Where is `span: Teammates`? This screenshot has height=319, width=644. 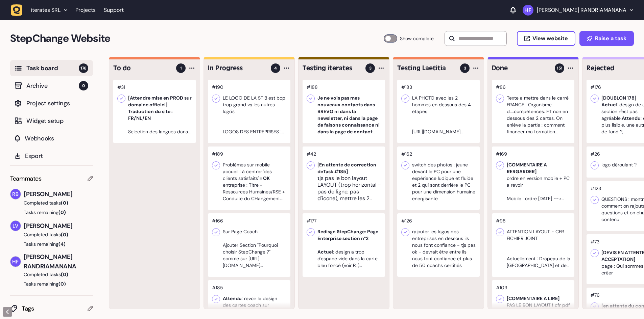
span: Teammates is located at coordinates (26, 179).